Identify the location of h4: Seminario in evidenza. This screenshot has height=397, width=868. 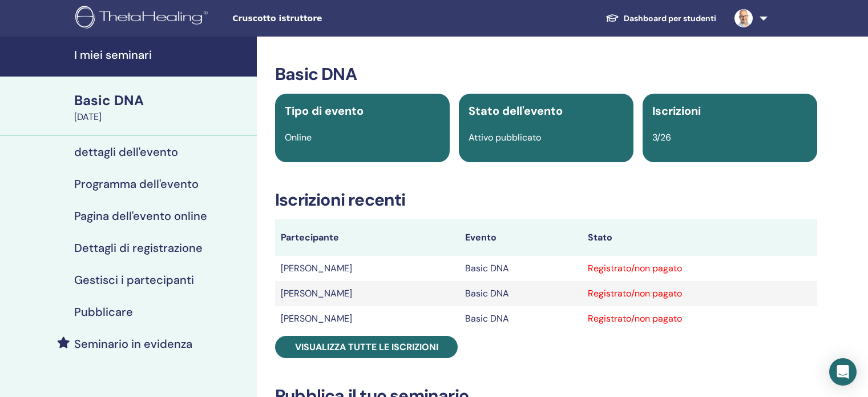
(133, 344).